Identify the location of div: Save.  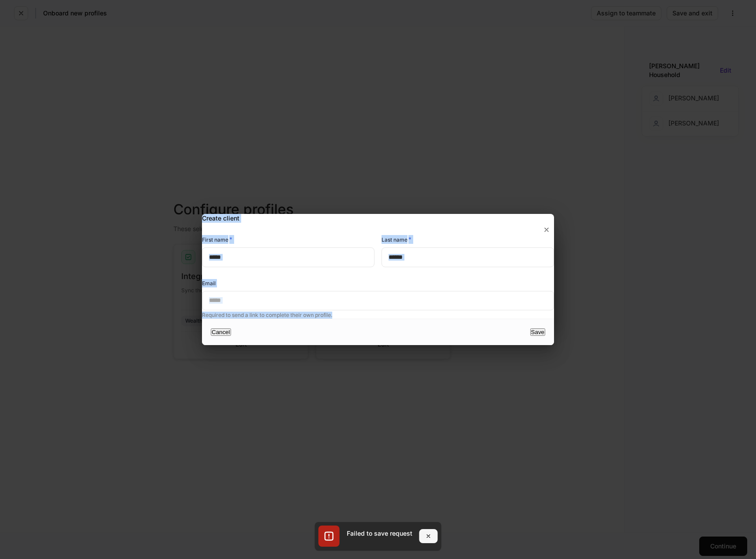
(538, 332).